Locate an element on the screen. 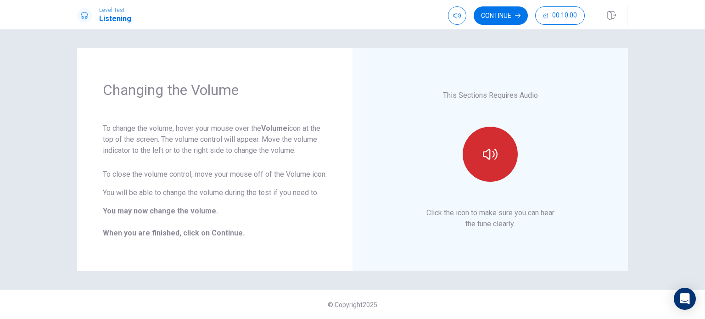 This screenshot has height=319, width=705. p: Click the icon to make sure you can hear the tune clearly. is located at coordinates (491, 219).